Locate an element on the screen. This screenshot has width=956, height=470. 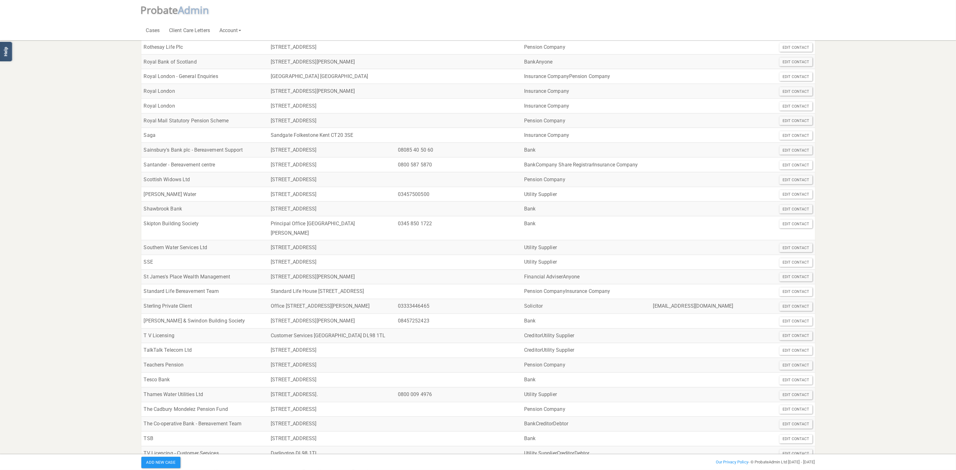
td: Standard Life Bereavement Team is located at coordinates (205, 292).